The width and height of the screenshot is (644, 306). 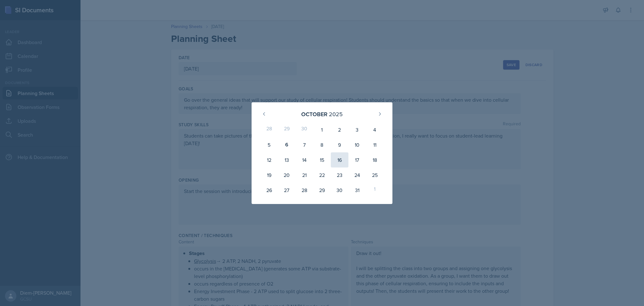 What do you see at coordinates (375, 160) in the screenshot?
I see `div: 18` at bounding box center [375, 160].